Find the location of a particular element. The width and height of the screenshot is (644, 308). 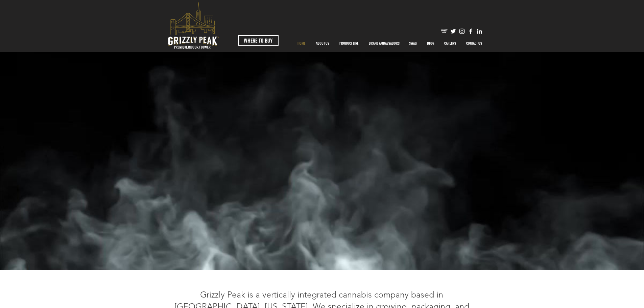

img: Likedin is located at coordinates (479, 31).